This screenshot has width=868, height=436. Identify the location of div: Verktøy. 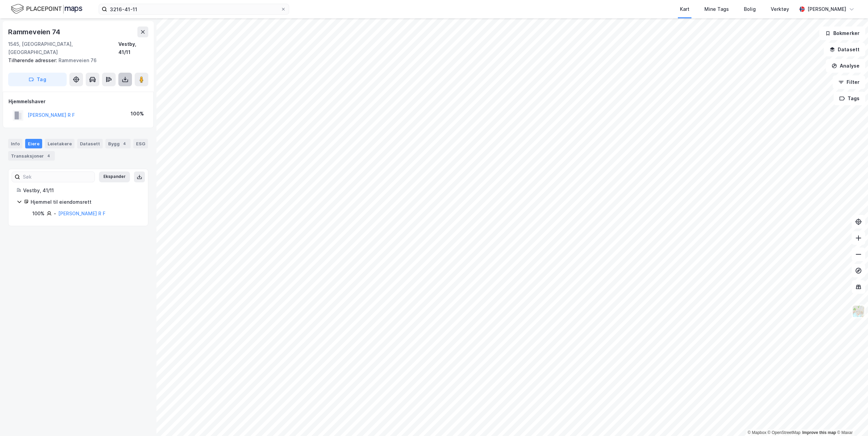
(780, 9).